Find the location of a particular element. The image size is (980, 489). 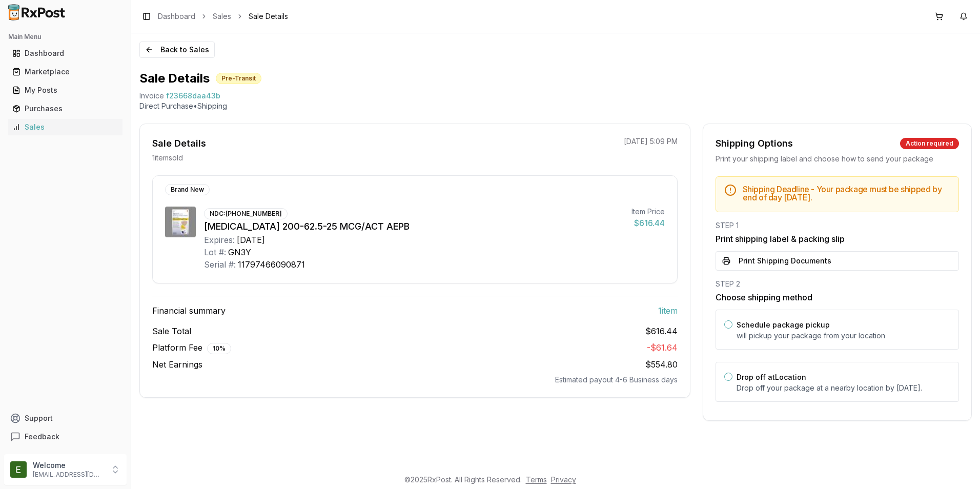

span: $554.80 is located at coordinates (662, 364).